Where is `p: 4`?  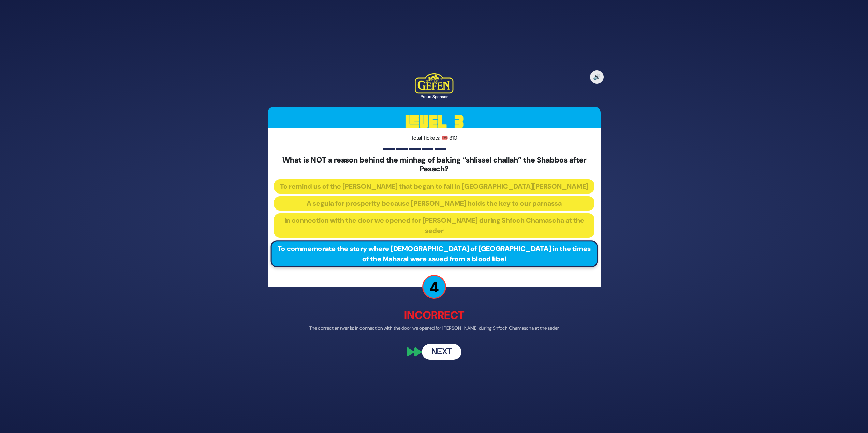
p: 4 is located at coordinates (434, 287).